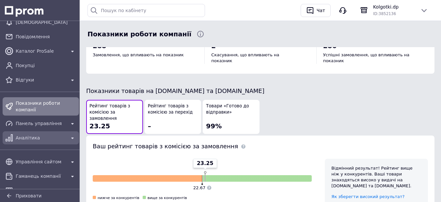 Image resolution: width=441 pixels, height=202 pixels. What do you see at coordinates (46, 37) in the screenshot?
I see `span: Повідомлення` at bounding box center [46, 37].